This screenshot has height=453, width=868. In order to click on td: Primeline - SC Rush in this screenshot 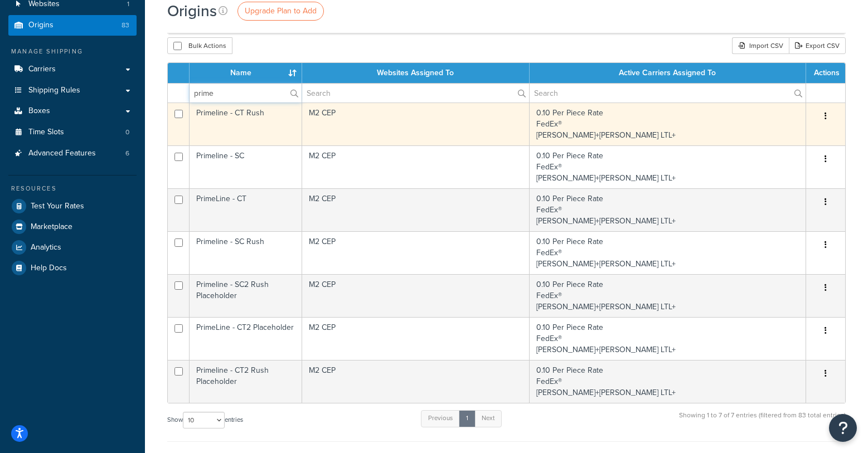, I will do `click(246, 253)`.